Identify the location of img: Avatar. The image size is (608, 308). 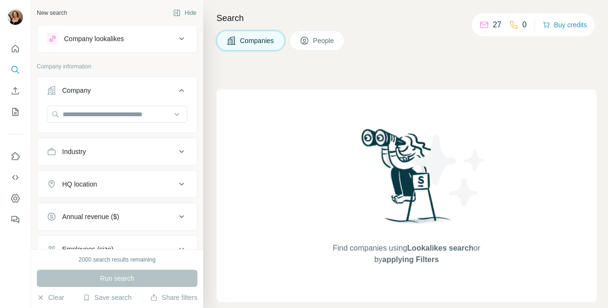
(15, 17).